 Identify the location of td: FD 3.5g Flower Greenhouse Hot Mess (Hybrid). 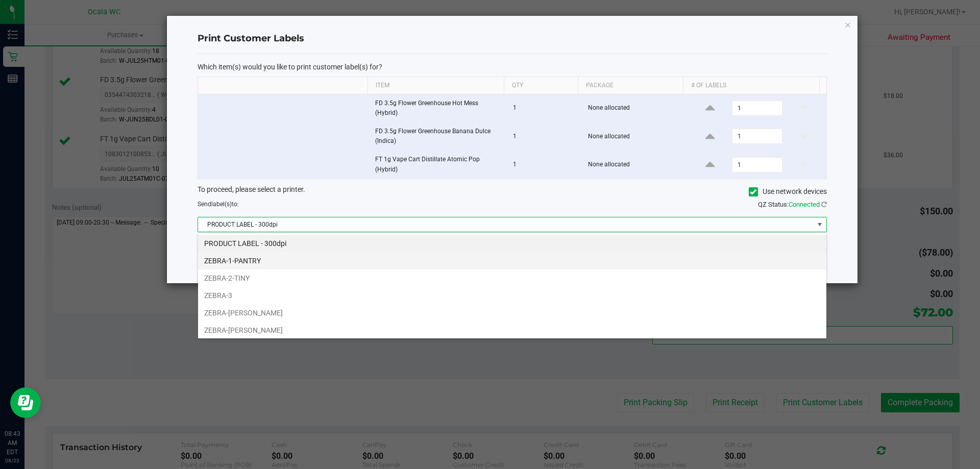
(438, 108).